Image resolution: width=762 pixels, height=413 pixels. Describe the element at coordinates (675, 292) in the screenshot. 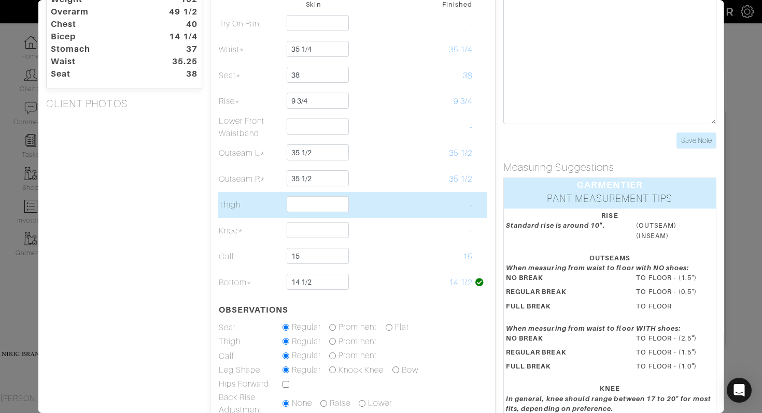

I see `dd: TO FLOOR - (0.5")` at that location.